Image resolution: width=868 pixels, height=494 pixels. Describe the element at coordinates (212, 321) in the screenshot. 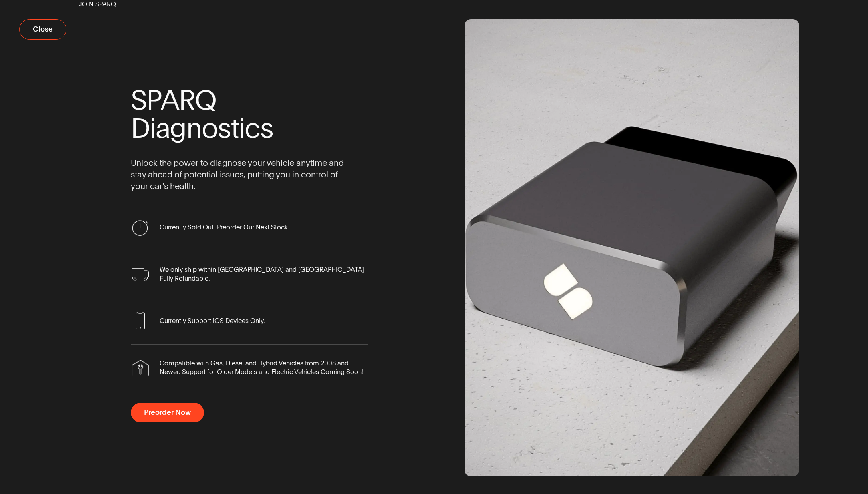

I see `span: Currently Support iOS Devices Only.` at that location.